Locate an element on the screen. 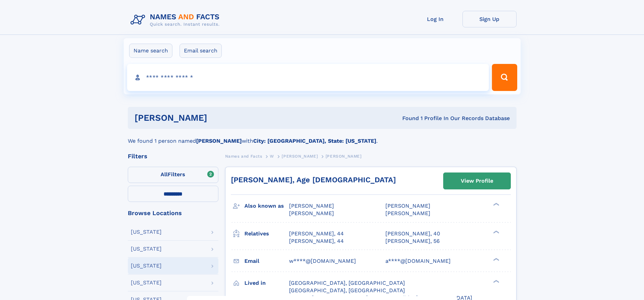  button: Search Button is located at coordinates (505, 77).